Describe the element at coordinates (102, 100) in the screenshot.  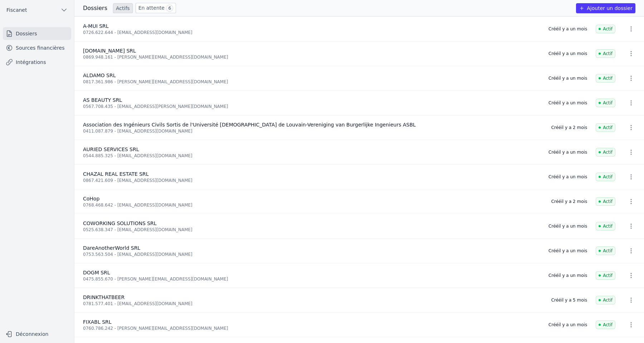
I see `span: AS BEAUTY SRL` at that location.